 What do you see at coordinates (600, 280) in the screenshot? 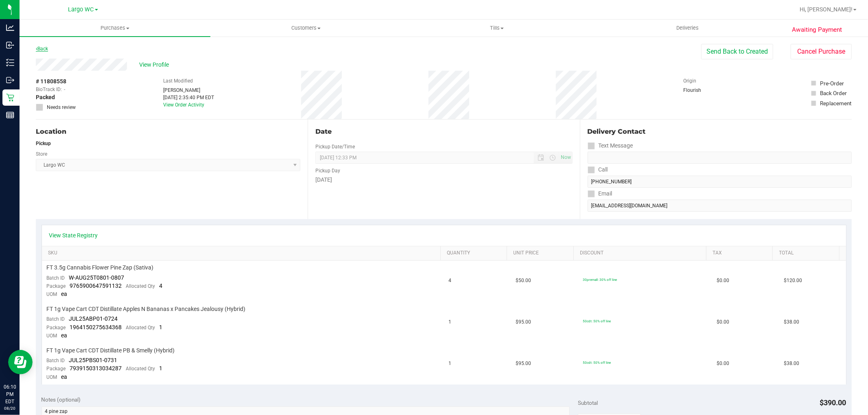
I see `span: 30premall: 30% off line` at bounding box center [600, 280].